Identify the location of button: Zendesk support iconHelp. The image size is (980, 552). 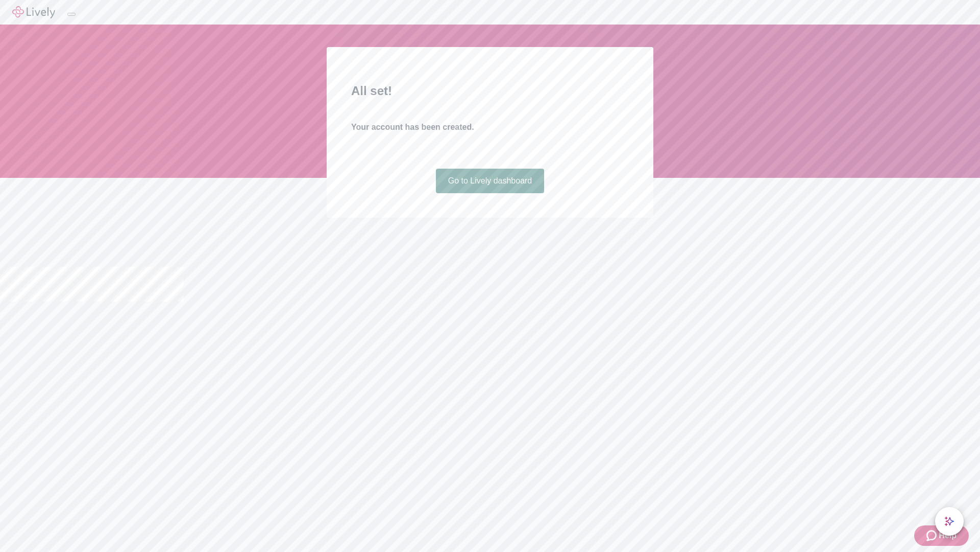
(942, 535).